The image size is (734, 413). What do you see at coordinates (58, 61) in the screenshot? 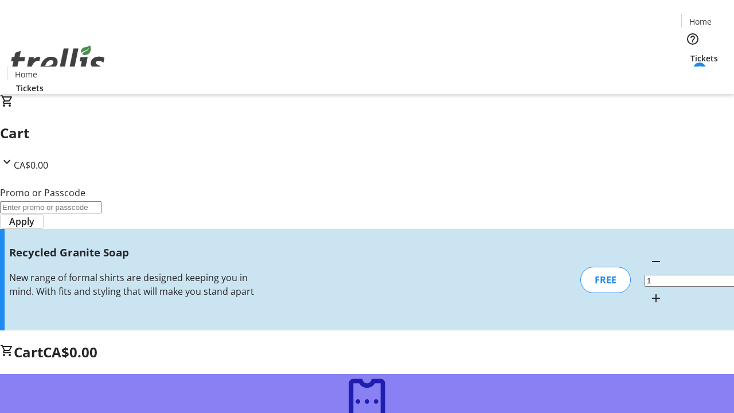
I see `img: Orient E2E Organization kN1tKJHOwe's Logo` at bounding box center [58, 61].